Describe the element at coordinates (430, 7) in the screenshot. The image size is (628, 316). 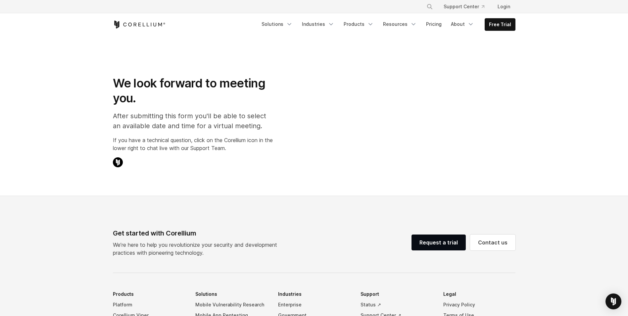
I see `button: Search` at that location.